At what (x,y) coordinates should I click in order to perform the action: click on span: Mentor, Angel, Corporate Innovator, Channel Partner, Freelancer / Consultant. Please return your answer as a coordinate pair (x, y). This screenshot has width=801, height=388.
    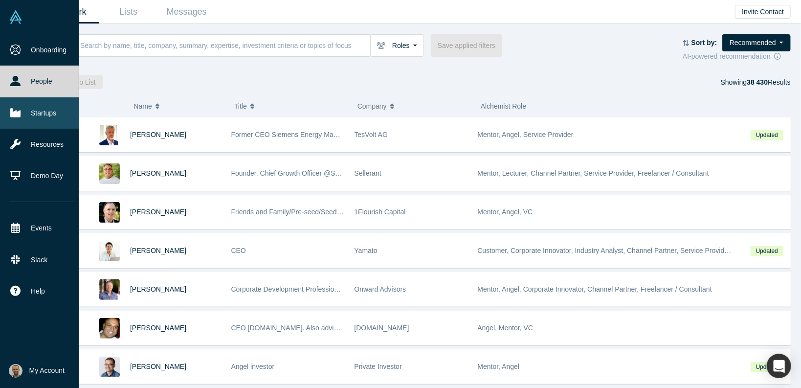
    Looking at the image, I should click on (595, 289).